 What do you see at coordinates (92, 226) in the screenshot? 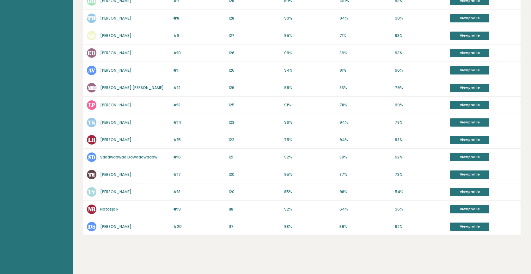
I see `text: DS` at bounding box center [92, 226].